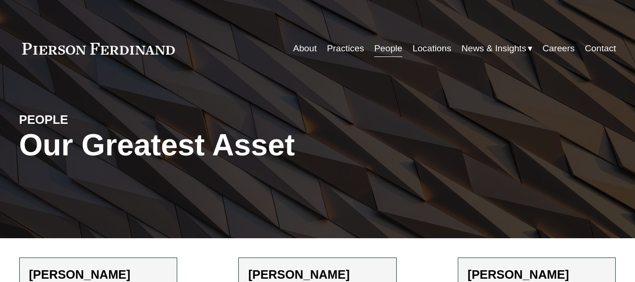  What do you see at coordinates (494, 48) in the screenshot?
I see `span: News & Insights` at bounding box center [494, 48].